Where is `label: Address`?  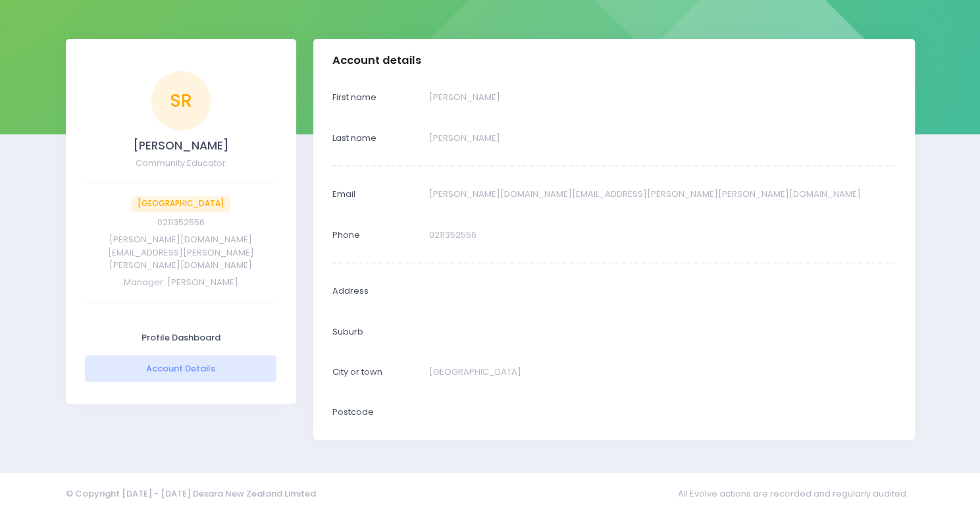
label: Address is located at coordinates (372, 291).